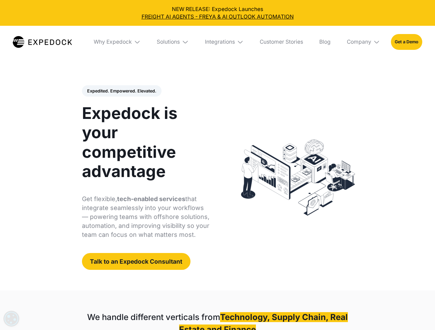 Image resolution: width=435 pixels, height=330 pixels. I want to click on a: Blog, so click(325, 42).